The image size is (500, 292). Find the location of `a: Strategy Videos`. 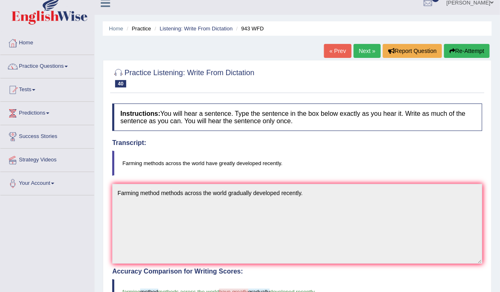

a: Strategy Videos is located at coordinates (47, 159).